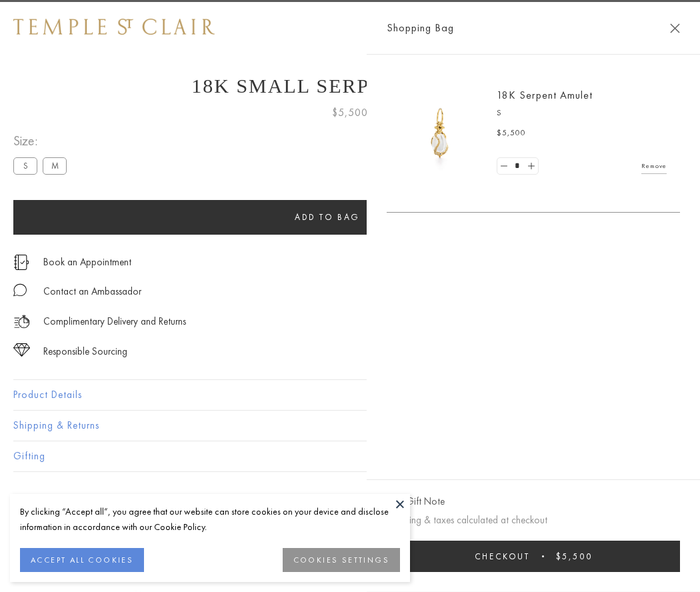  Describe the element at coordinates (341, 559) in the screenshot. I see `button: COOKIES SETTINGS` at that location.